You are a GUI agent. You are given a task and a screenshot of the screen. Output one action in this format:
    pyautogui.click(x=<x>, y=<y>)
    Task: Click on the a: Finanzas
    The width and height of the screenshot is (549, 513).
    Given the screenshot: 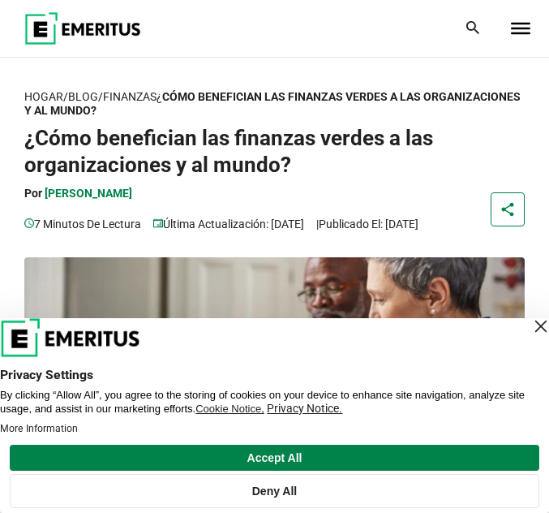 What is the action you would take?
    pyautogui.click(x=130, y=97)
    